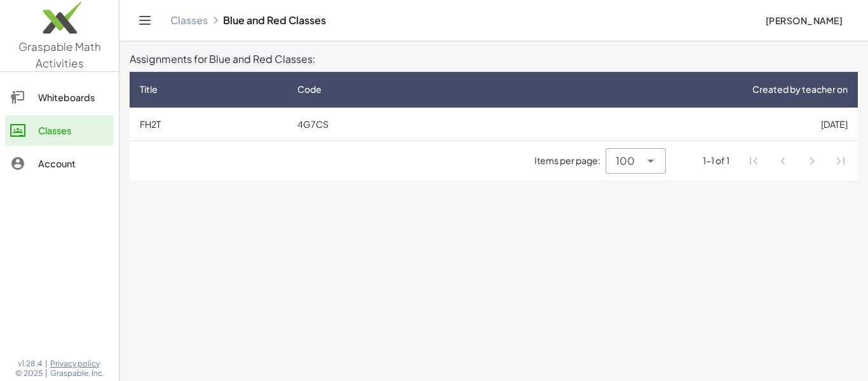 The height and width of the screenshot is (381, 868). What do you see at coordinates (800, 89) in the screenshot?
I see `span: Created by teacher on` at bounding box center [800, 89].